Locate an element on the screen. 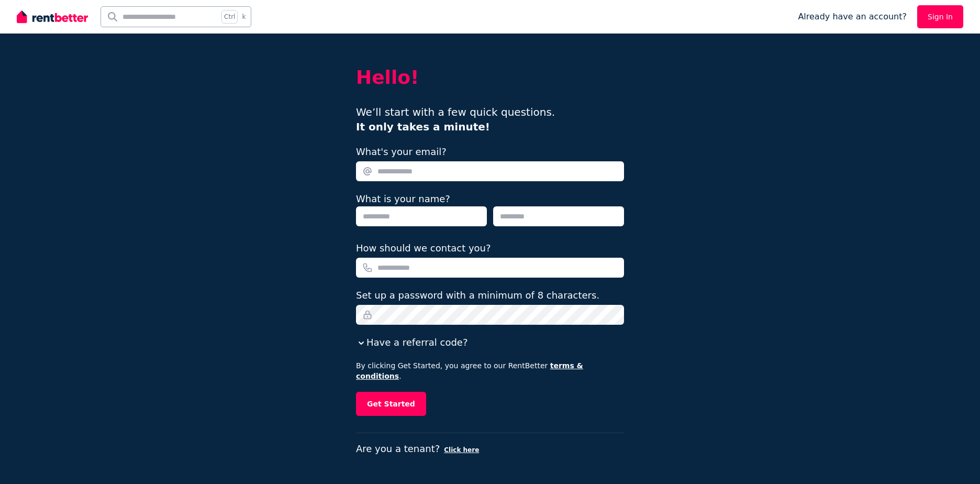  img: RentBetter is located at coordinates (52, 17).